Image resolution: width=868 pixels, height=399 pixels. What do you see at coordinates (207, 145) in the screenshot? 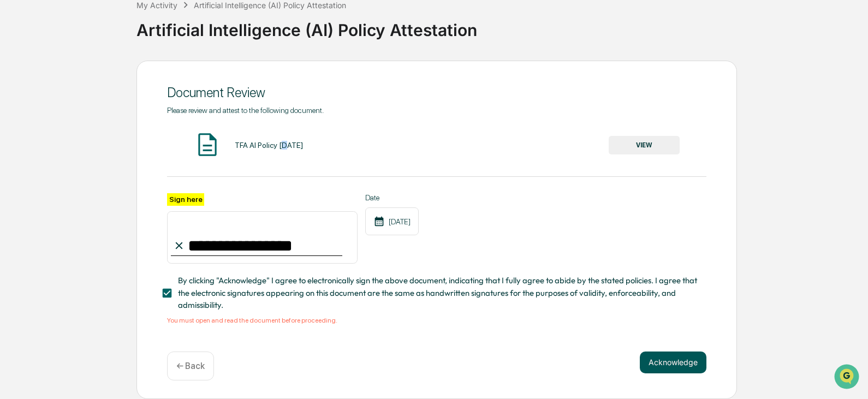
I see `img: Document Icon` at bounding box center [207, 145].